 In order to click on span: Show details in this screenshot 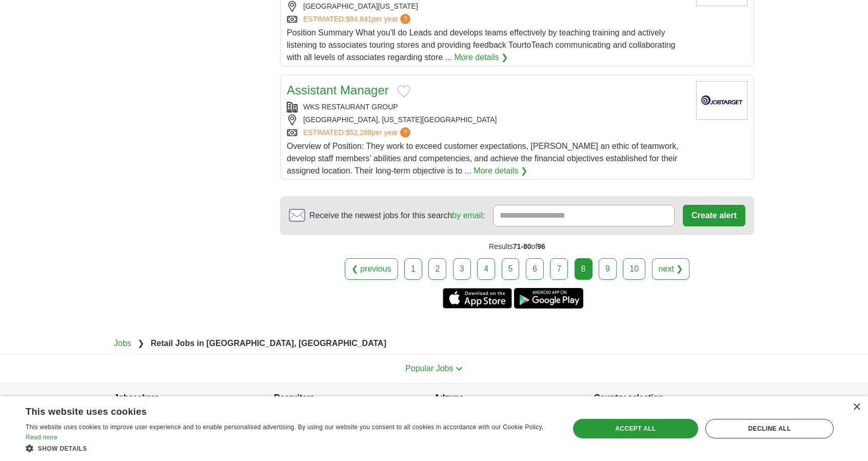, I will do `click(62, 449)`.